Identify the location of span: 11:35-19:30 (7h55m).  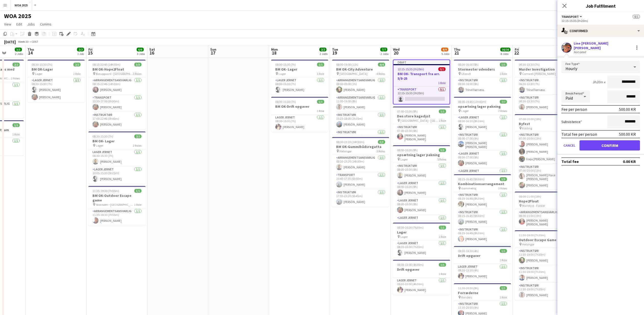
(106, 191).